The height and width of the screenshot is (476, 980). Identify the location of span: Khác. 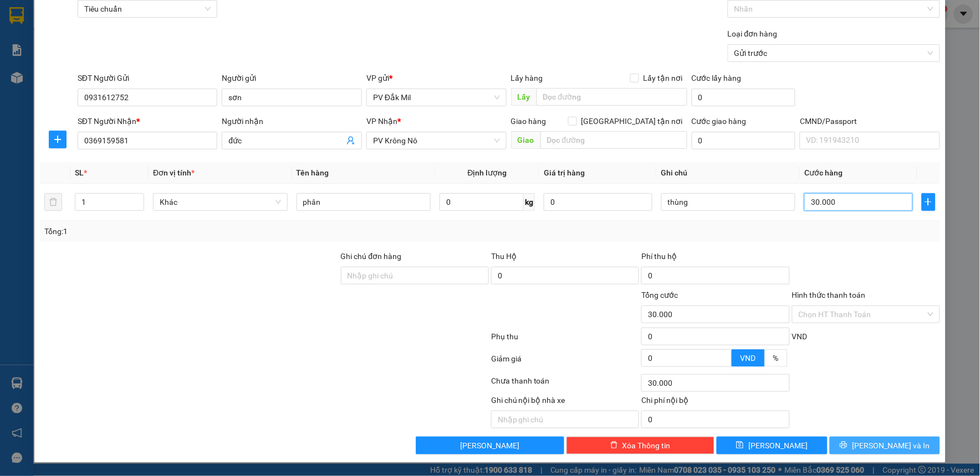
(220, 202).